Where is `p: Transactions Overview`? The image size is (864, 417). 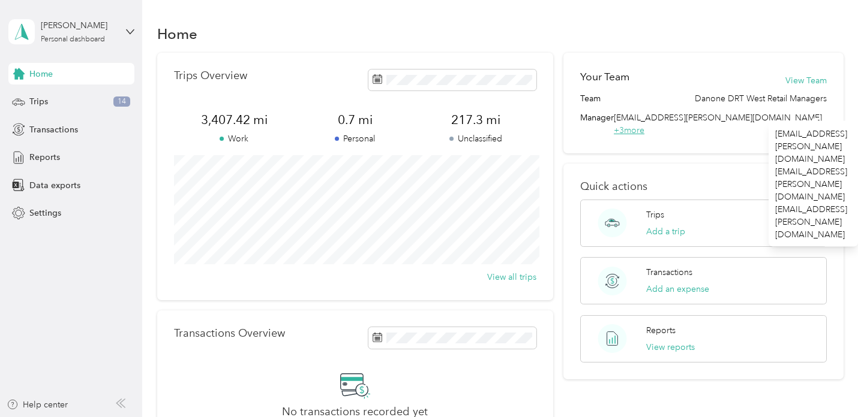
p: Transactions Overview is located at coordinates (229, 333).